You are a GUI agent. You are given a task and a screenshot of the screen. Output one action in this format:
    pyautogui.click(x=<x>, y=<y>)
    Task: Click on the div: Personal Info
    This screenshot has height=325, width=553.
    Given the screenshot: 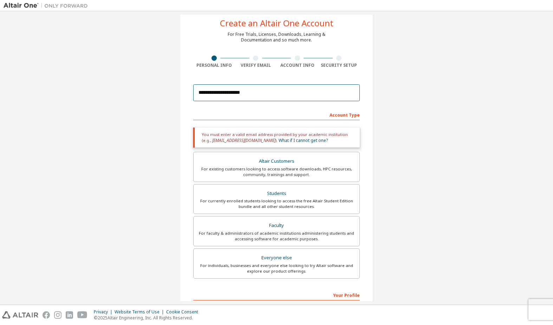 What is the action you would take?
    pyautogui.click(x=214, y=65)
    